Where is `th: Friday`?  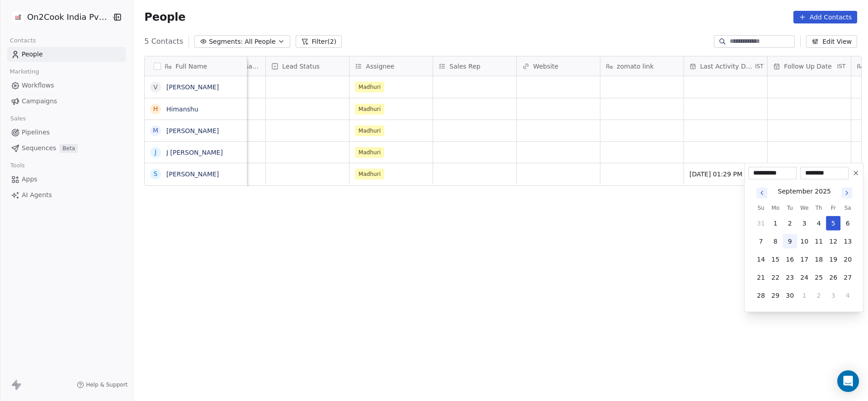
th: Friday is located at coordinates (834, 208).